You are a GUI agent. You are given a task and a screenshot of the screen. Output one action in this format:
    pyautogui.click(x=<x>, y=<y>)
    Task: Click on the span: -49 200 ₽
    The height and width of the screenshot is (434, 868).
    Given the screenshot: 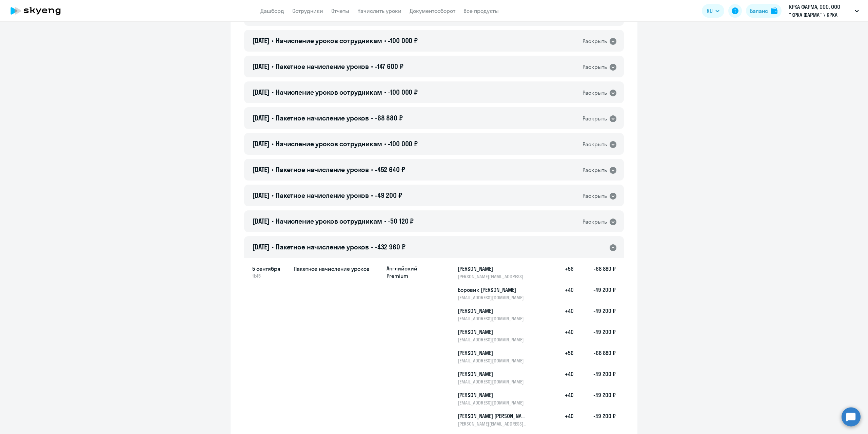 What is the action you would take?
    pyautogui.click(x=389, y=195)
    